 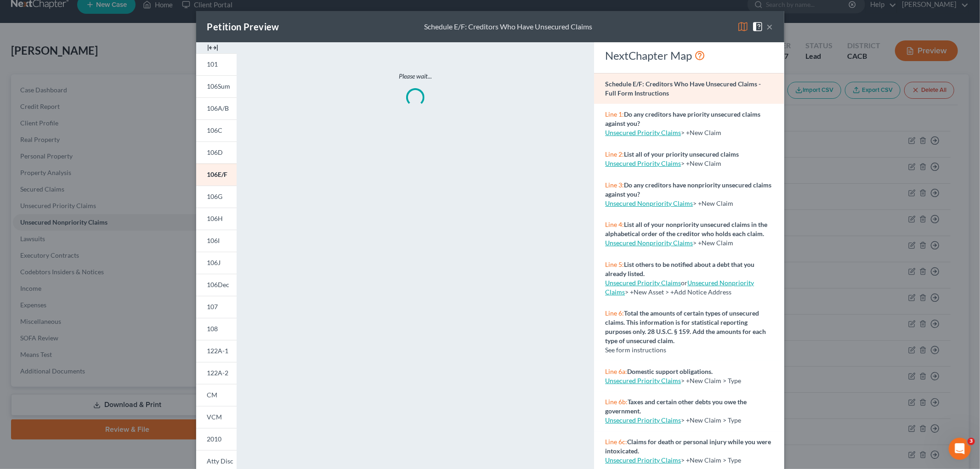 I want to click on a: 107, so click(x=217, y=307).